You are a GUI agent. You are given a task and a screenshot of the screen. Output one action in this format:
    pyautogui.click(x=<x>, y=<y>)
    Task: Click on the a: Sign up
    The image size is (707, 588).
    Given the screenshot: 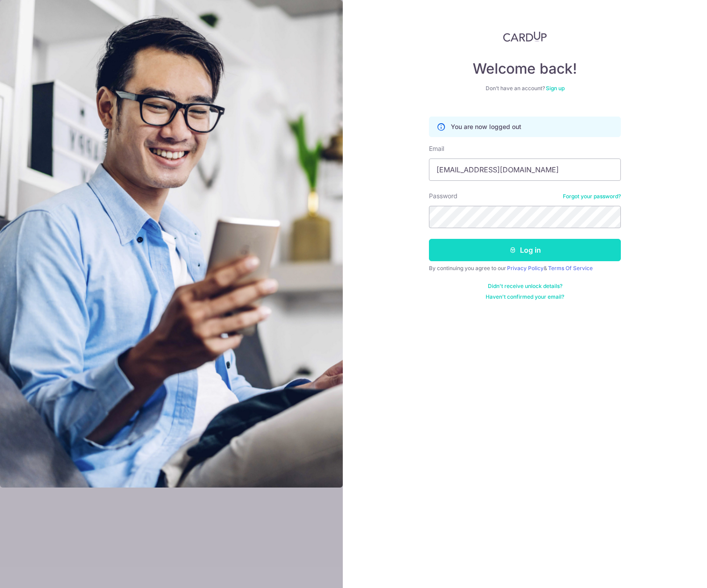 What is the action you would take?
    pyautogui.click(x=556, y=88)
    